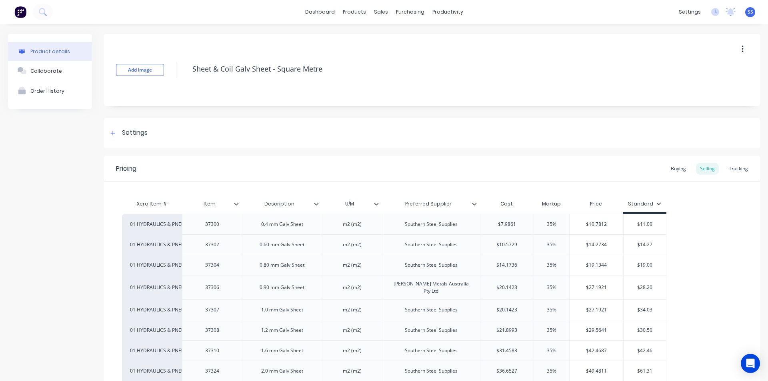  What do you see at coordinates (394, 224) in the screenshot?
I see `div: 01 HYDRAULICS & PNEUMATICS373000.4 mm Galv Sheetm2 (m2)Southern Steel Supplies$7.986135%$10.7812$...` at bounding box center [394, 224].